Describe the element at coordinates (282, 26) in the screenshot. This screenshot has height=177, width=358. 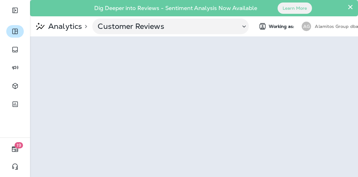
I see `span: Working as:` at that location.